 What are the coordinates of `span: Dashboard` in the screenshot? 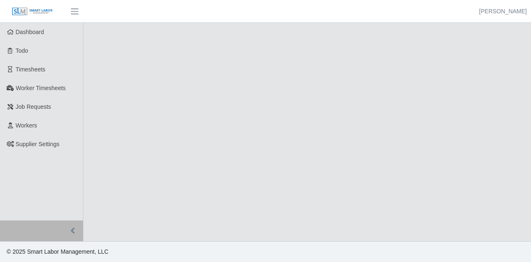 It's located at (30, 32).